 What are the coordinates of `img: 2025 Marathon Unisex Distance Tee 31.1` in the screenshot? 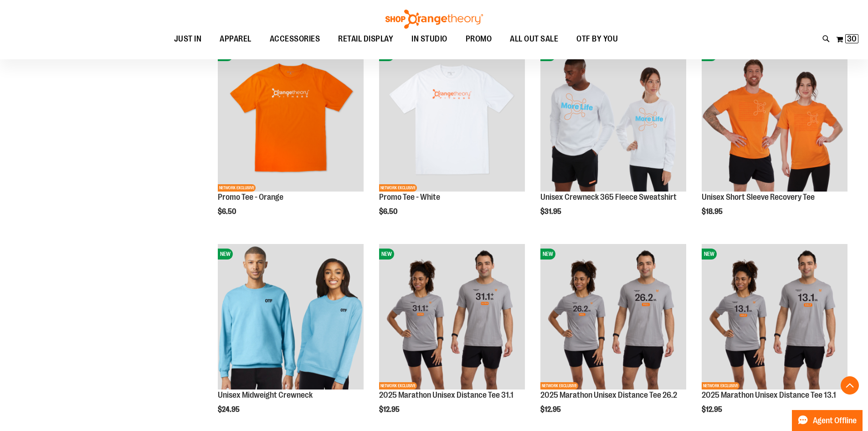 It's located at (452, 317).